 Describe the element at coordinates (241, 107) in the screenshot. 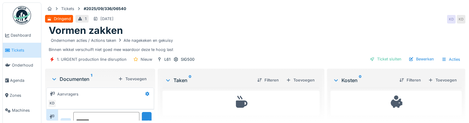

I see `div: Nog geen taken voor dit ticket. Een kopje koffie misschien?` at that location.